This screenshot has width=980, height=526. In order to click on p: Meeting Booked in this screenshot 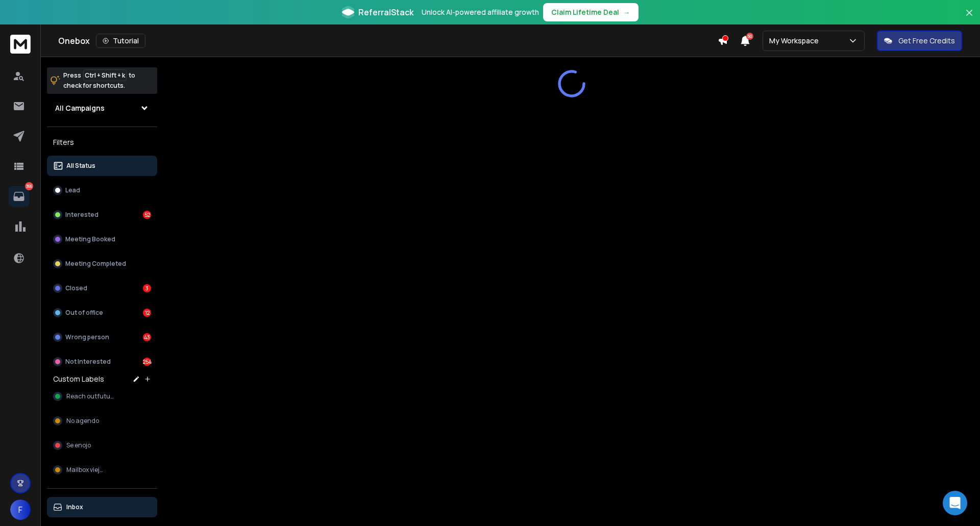, I will do `click(90, 239)`.